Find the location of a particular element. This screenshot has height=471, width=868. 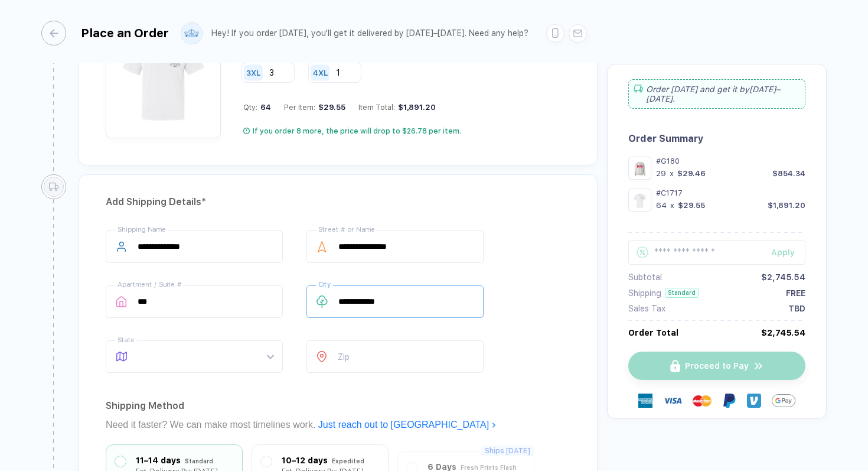

img: user profile is located at coordinates (191, 33).